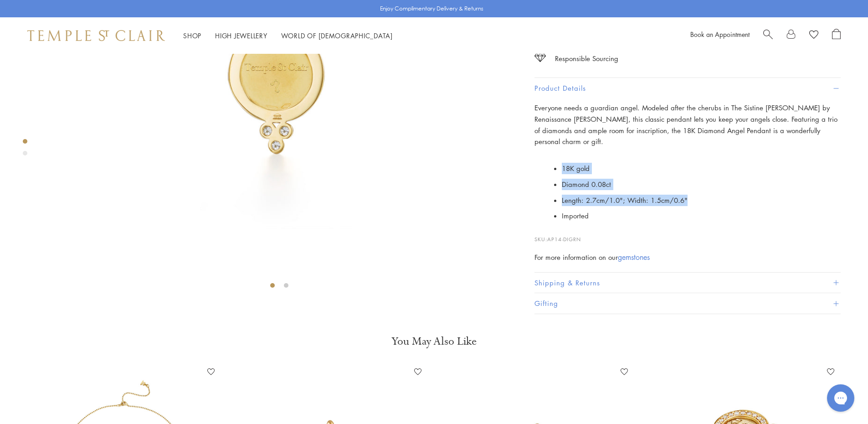 Image resolution: width=868 pixels, height=424 pixels. Describe the element at coordinates (587, 58) in the screenshot. I see `div: Responsible Sourcing` at that location.